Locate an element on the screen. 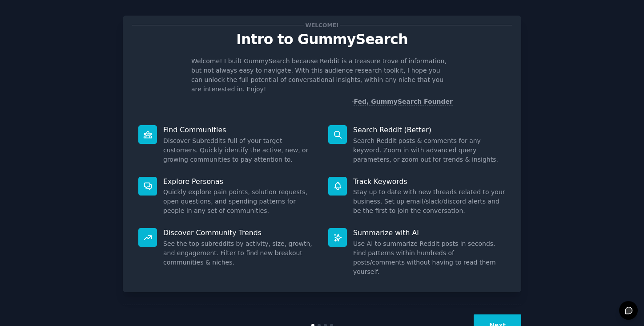 The width and height of the screenshot is (644, 326). dd: Use AI to summarize Reddit posts in seconds. Find patterns within hundreds of posts/comments with... is located at coordinates (429, 258).